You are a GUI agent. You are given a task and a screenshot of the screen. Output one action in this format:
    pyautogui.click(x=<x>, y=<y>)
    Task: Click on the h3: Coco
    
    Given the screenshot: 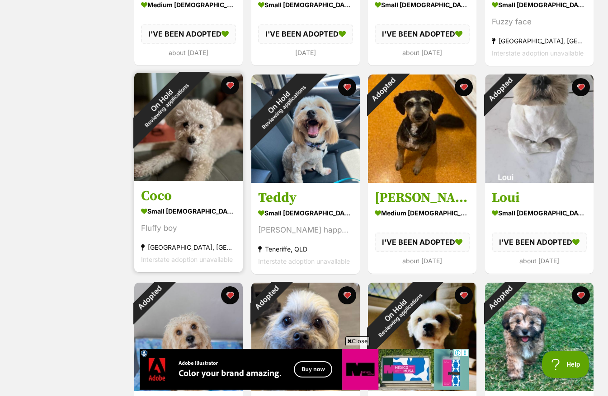 What is the action you would take?
    pyautogui.click(x=188, y=196)
    